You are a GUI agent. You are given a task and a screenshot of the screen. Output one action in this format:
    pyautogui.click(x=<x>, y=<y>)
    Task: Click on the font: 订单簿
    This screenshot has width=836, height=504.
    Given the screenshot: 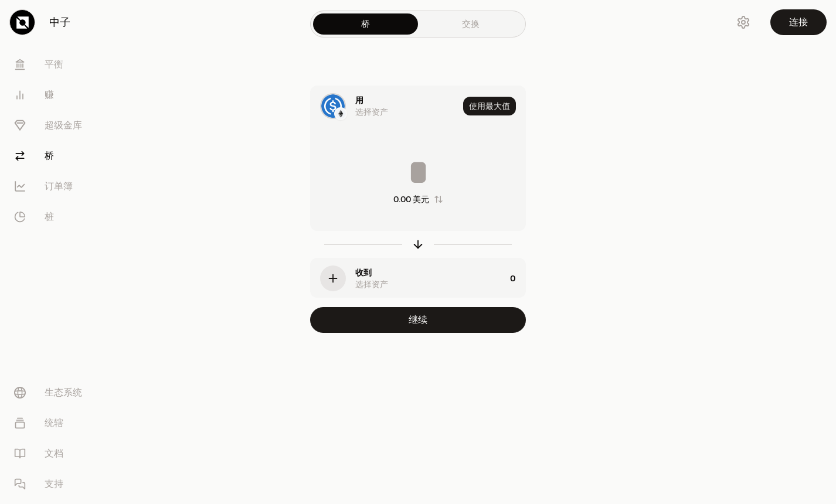 What is the action you would take?
    pyautogui.click(x=59, y=186)
    